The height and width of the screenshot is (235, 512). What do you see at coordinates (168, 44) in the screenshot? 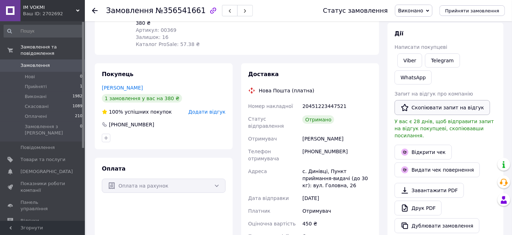
I see `span: Каталог ProSale: 57.38 ₴` at bounding box center [168, 44].